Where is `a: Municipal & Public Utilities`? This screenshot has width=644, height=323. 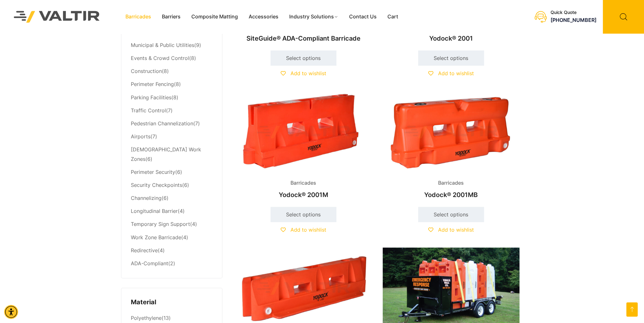
a: Municipal & Public Utilities is located at coordinates (163, 45).